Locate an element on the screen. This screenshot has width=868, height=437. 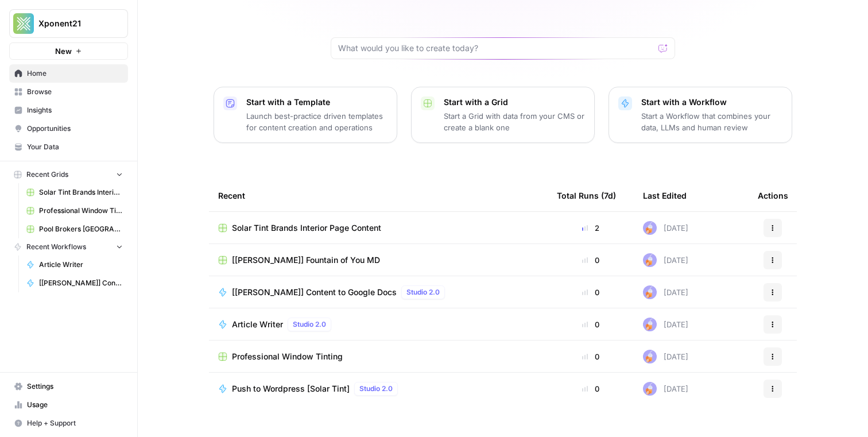
a: Article WriterStudio 2.0 is located at coordinates (378, 324).